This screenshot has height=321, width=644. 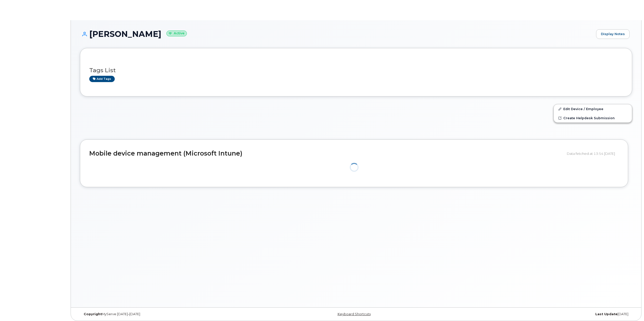 What do you see at coordinates (613, 34) in the screenshot?
I see `a: Display Notes` at bounding box center [613, 34].